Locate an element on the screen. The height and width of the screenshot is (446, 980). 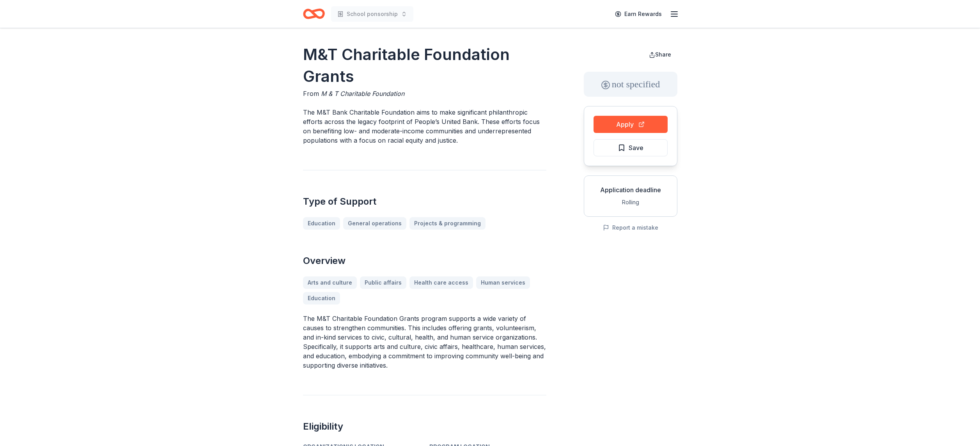
div: Rolling is located at coordinates (630, 203).